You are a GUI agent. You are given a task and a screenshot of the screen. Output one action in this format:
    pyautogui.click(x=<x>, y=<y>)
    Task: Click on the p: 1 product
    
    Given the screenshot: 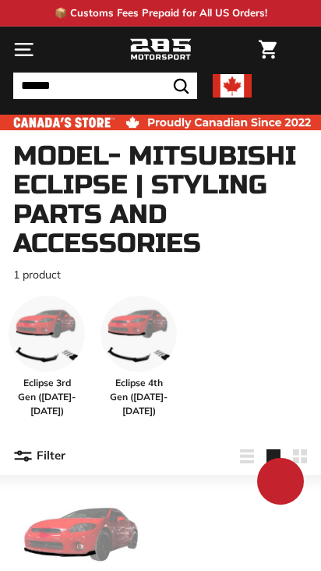 What is the action you would take?
    pyautogui.click(x=161, y=275)
    